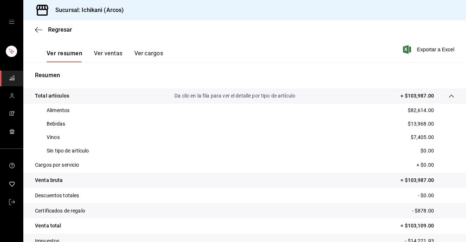  I want to click on p: - $0.00, so click(436, 196).